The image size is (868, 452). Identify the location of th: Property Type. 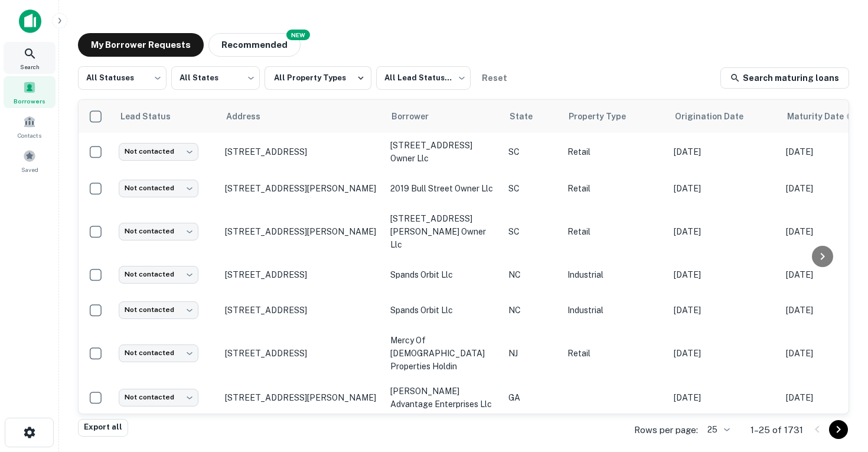
(615, 116).